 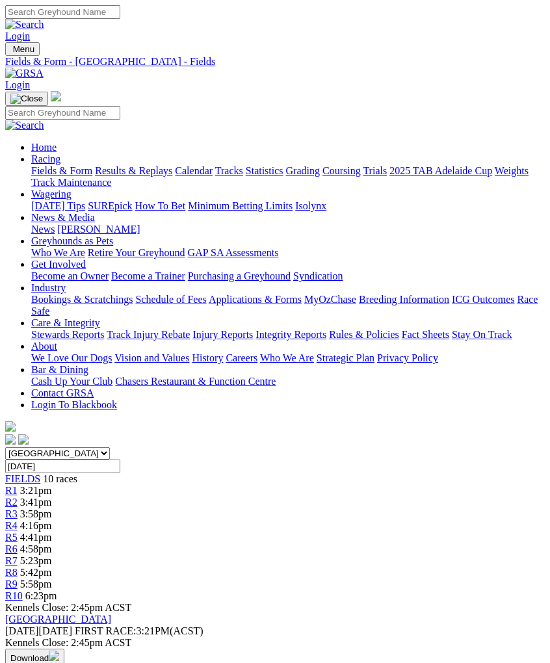 I want to click on a: R2, so click(x=11, y=502).